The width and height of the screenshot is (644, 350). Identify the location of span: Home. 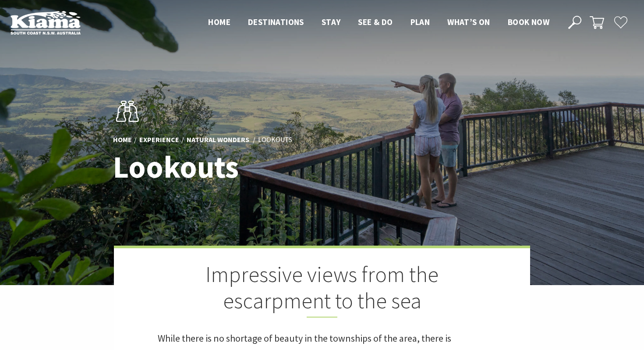
(219, 22).